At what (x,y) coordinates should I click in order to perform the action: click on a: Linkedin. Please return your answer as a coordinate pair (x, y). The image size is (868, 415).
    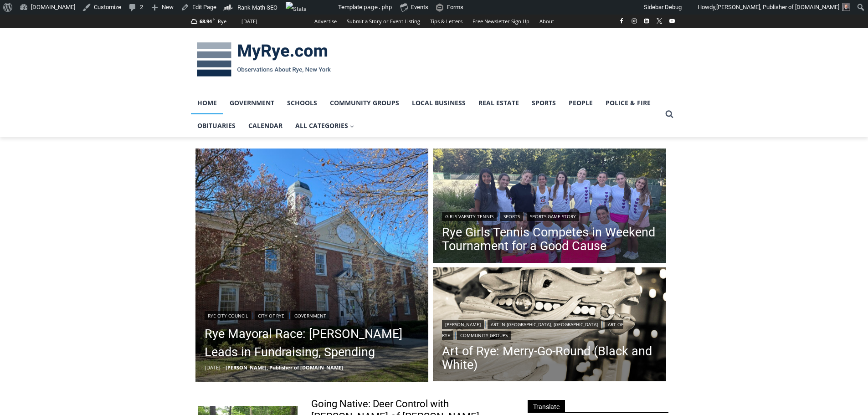
    Looking at the image, I should click on (647, 21).